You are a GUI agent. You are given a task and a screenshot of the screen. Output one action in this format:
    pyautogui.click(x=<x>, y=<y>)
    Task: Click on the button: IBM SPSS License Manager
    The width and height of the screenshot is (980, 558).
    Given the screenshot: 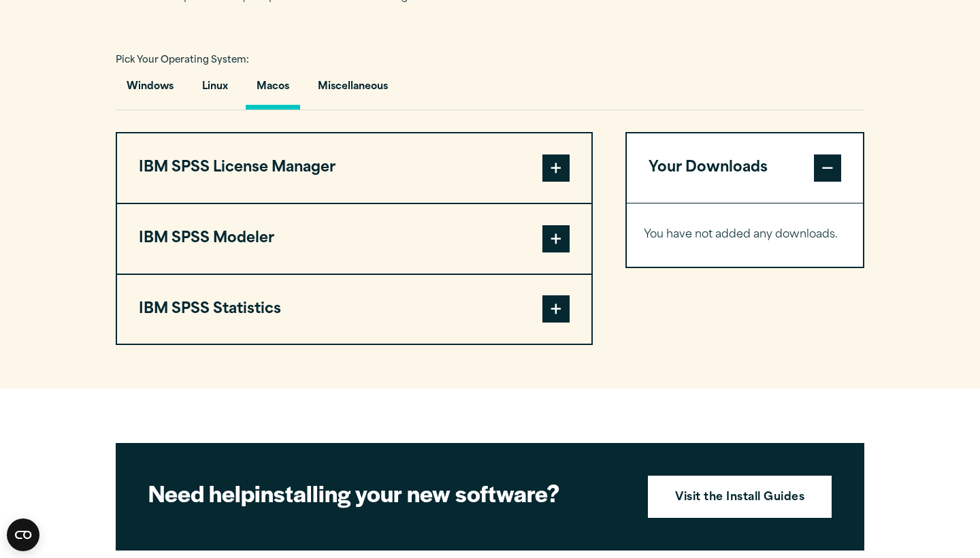 What is the action you would take?
    pyautogui.click(x=354, y=168)
    